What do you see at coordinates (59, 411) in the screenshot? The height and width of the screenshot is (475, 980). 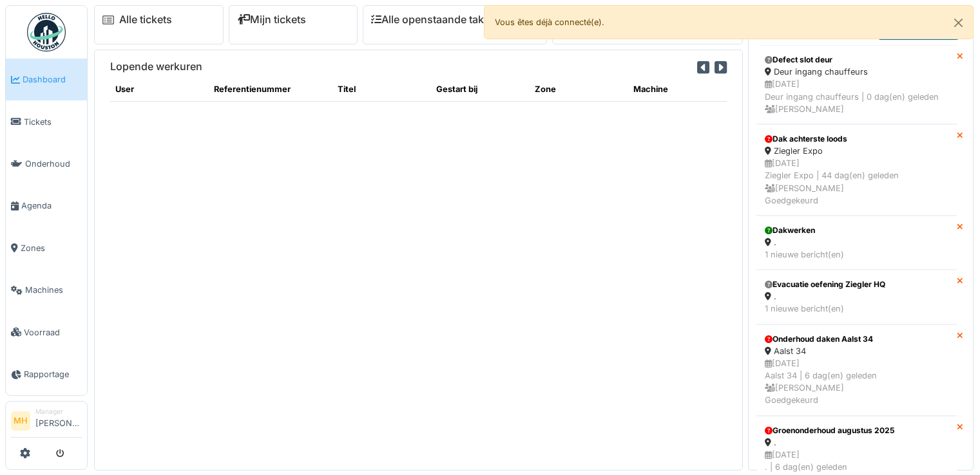 I see `div: Manager` at bounding box center [59, 411].